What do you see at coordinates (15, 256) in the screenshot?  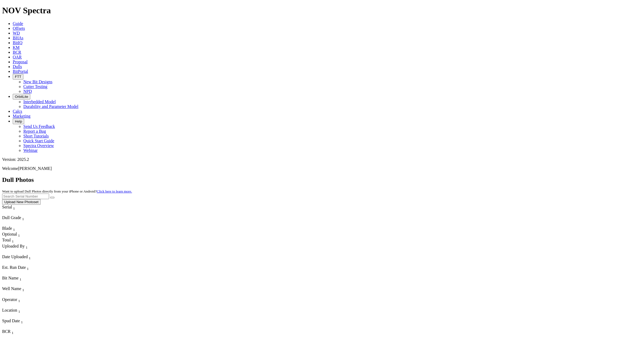 I see `span: Date Uploaded` at bounding box center [15, 256].